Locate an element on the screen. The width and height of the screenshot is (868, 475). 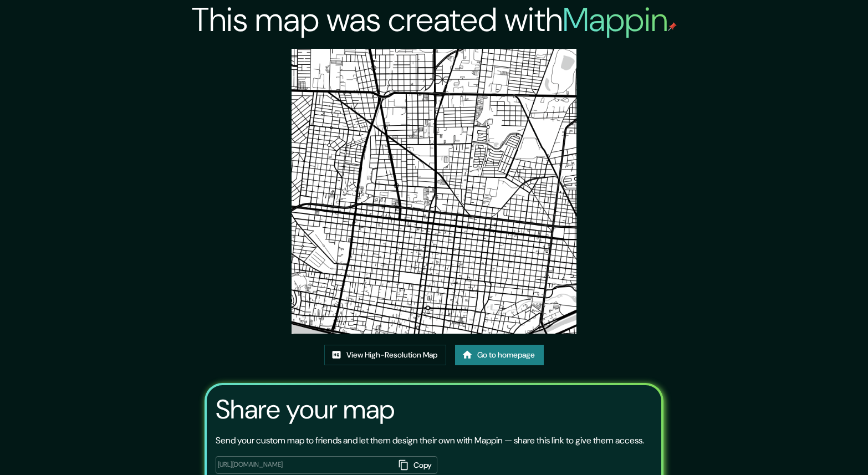
img: created-map is located at coordinates (434, 191).